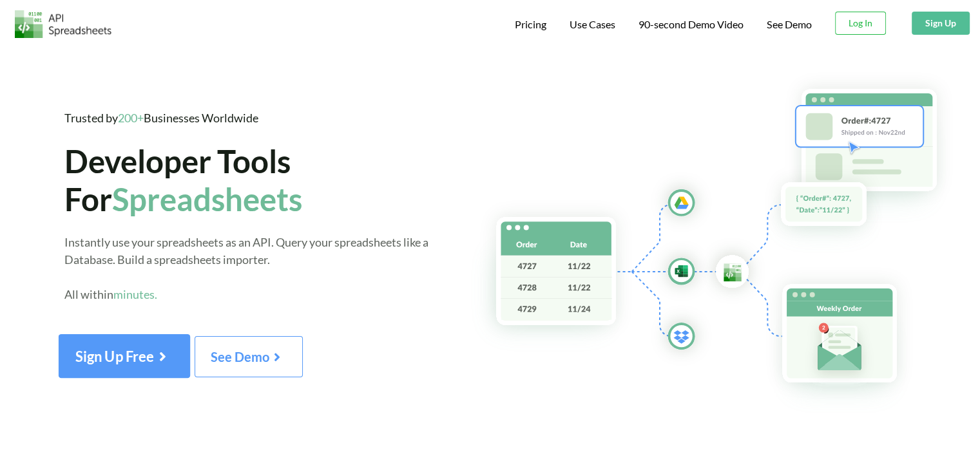  Describe the element at coordinates (63, 24) in the screenshot. I see `img: Logo.png` at that location.